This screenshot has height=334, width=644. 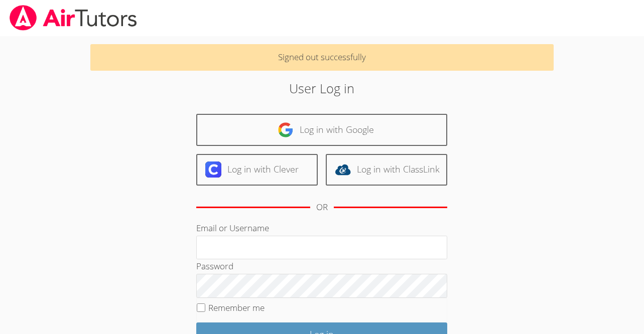 I want to click on h2: User Log in, so click(x=322, y=88).